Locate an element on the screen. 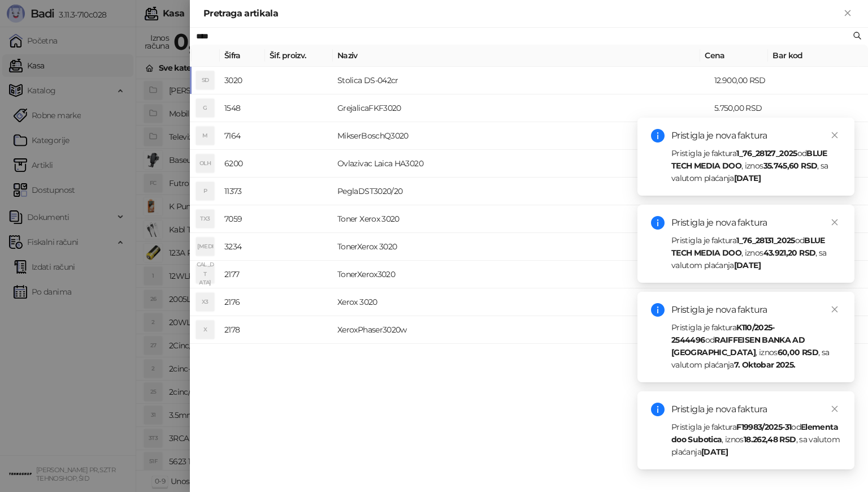  td: 3020 is located at coordinates (242, 81).